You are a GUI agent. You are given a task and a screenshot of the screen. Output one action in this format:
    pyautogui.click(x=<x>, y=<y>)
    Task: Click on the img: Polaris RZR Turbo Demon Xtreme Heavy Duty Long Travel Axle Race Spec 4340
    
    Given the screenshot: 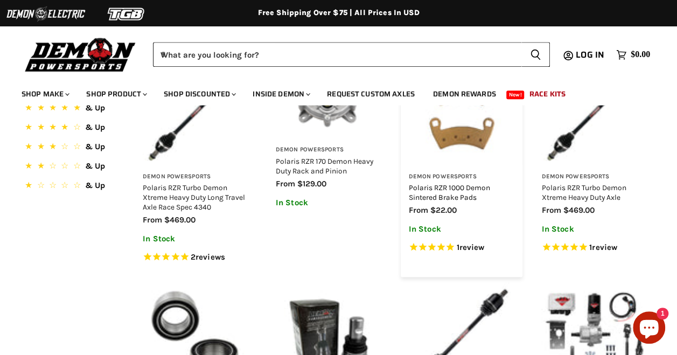 What is the action you would take?
    pyautogui.click(x=196, y=112)
    